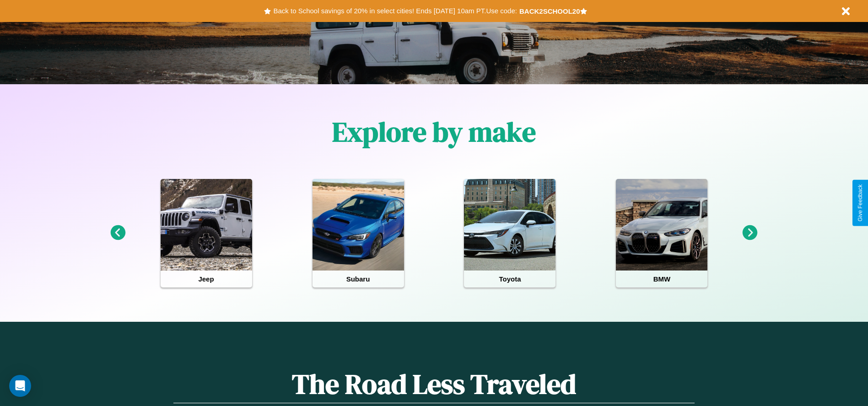 This screenshot has width=868, height=406. What do you see at coordinates (661, 279) in the screenshot?
I see `h4: BMW` at bounding box center [661, 279].